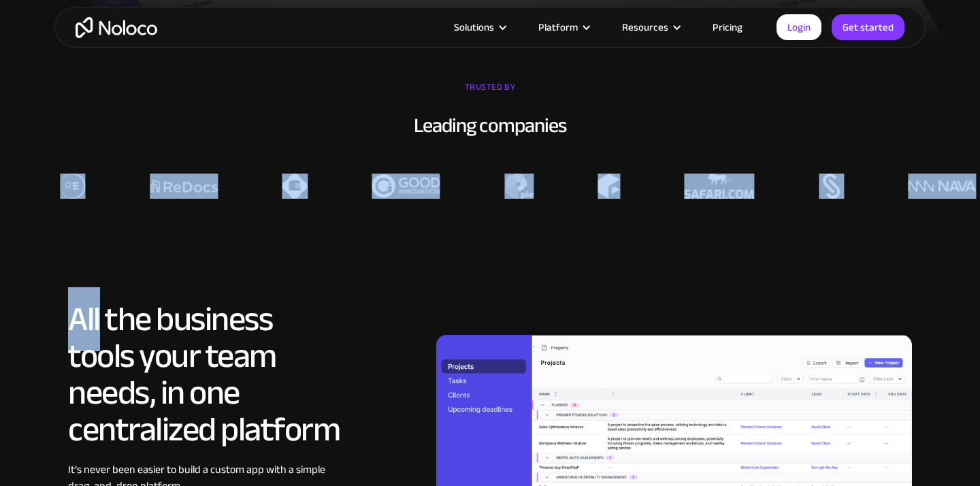 The width and height of the screenshot is (980, 486). I want to click on a: Pricing, so click(727, 27).